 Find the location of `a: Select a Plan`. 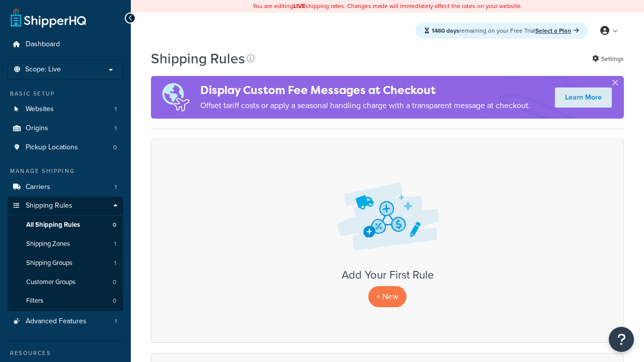

a: Select a Plan is located at coordinates (557, 31).